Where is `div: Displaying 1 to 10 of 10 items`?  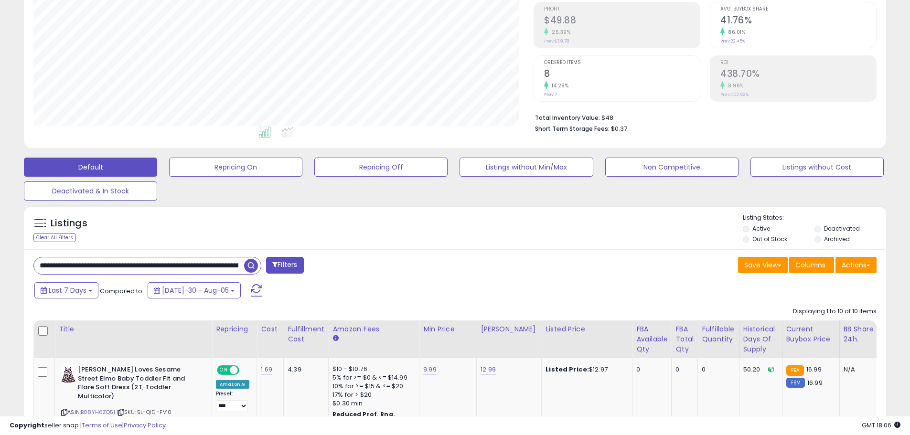
div: Displaying 1 to 10 of 10 items is located at coordinates (834, 311).